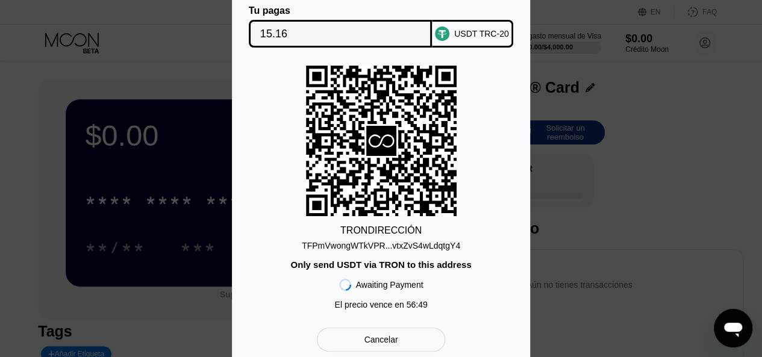  What do you see at coordinates (381, 231) in the screenshot?
I see `div: TRON DIRECCIÓN` at bounding box center [381, 231].